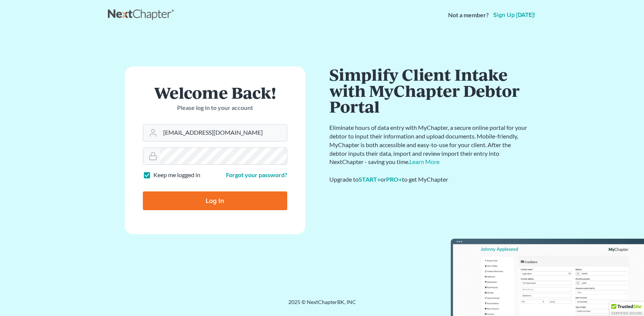  Describe the element at coordinates (215, 93) in the screenshot. I see `h1: Welcome Back!` at that location.